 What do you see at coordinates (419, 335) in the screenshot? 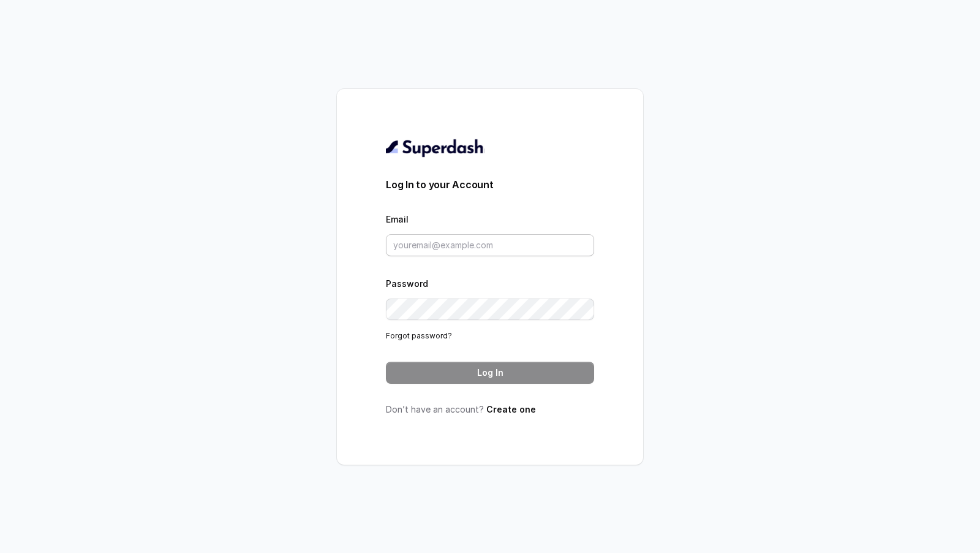
I see `a: Forgot password?` at bounding box center [419, 335].